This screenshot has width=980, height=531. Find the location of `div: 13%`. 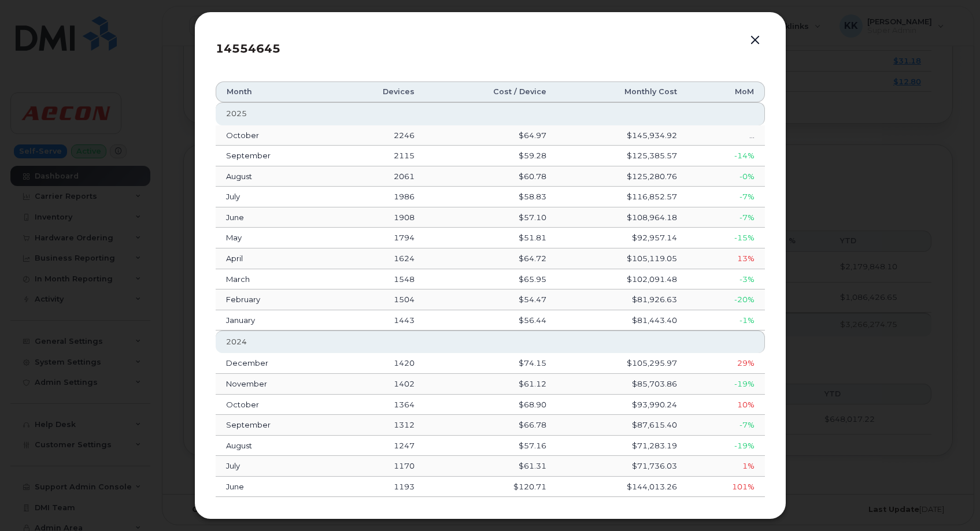

div: 13% is located at coordinates (726, 258).